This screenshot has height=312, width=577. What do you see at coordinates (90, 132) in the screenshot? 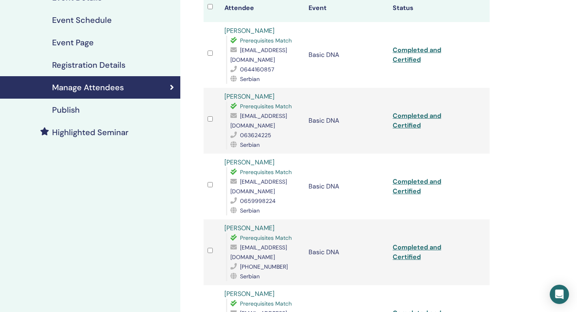
I see `h4: Highlighted Seminar` at bounding box center [90, 132].